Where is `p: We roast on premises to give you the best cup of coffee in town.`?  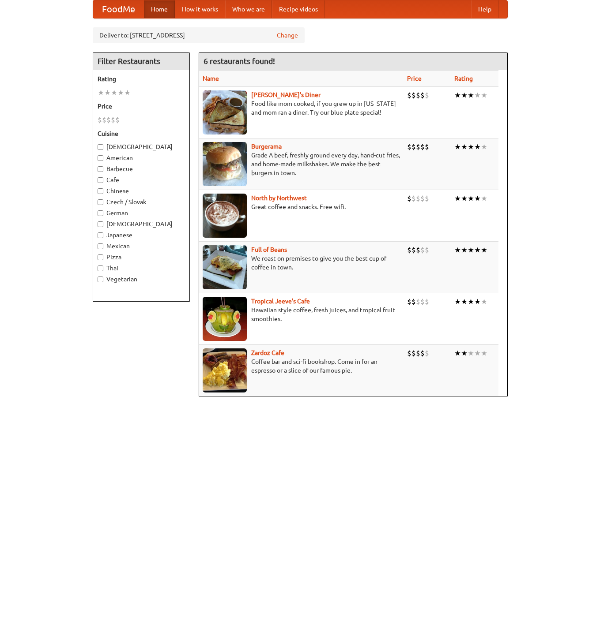 p: We roast on premises to give you the best cup of coffee in town. is located at coordinates (301, 263).